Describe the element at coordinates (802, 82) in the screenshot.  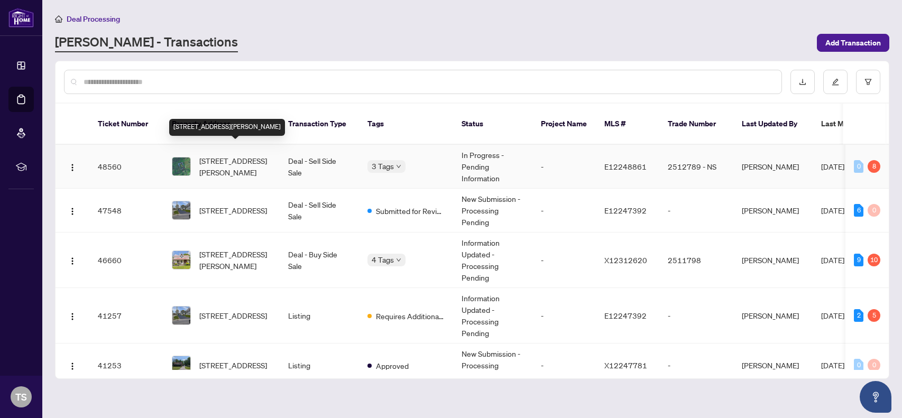
I see `button: download` at that location.